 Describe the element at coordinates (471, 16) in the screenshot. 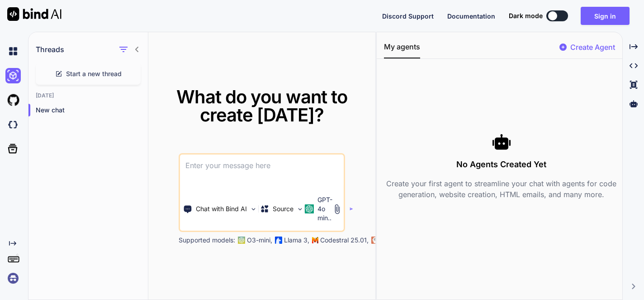

I see `button: Documentation` at that location.